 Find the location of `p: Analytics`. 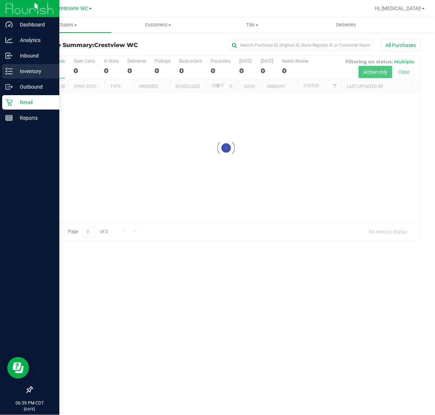

p: Analytics is located at coordinates (34, 40).